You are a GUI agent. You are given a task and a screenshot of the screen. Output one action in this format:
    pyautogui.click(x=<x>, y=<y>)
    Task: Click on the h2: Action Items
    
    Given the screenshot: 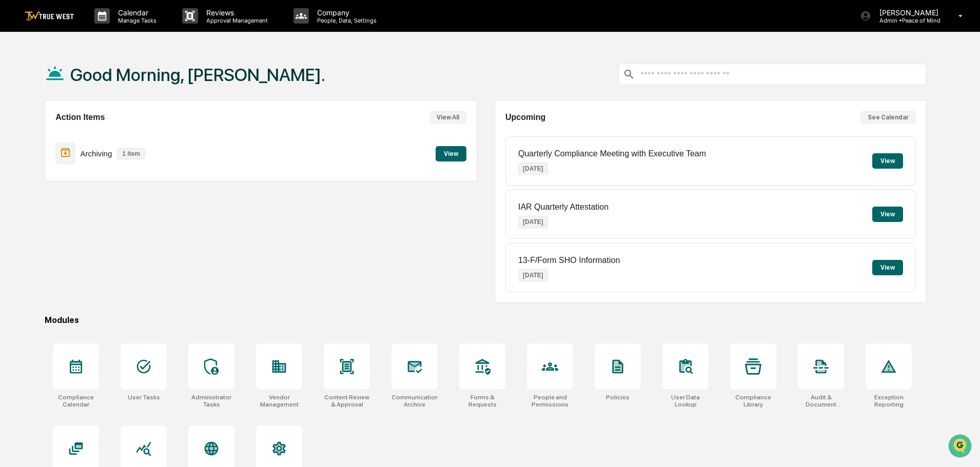 What is the action you would take?
    pyautogui.click(x=80, y=118)
    